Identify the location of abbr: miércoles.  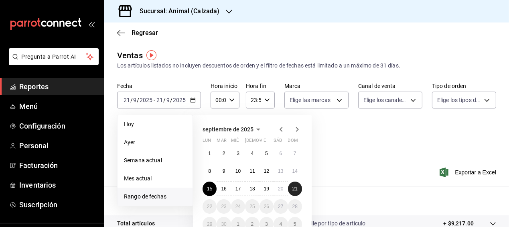
(235, 142).